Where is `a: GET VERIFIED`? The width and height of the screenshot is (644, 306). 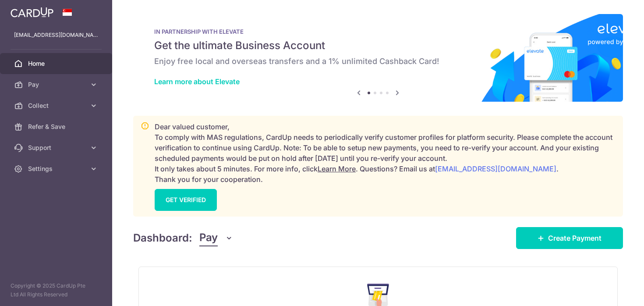
a: GET VERIFIED is located at coordinates (186, 199).